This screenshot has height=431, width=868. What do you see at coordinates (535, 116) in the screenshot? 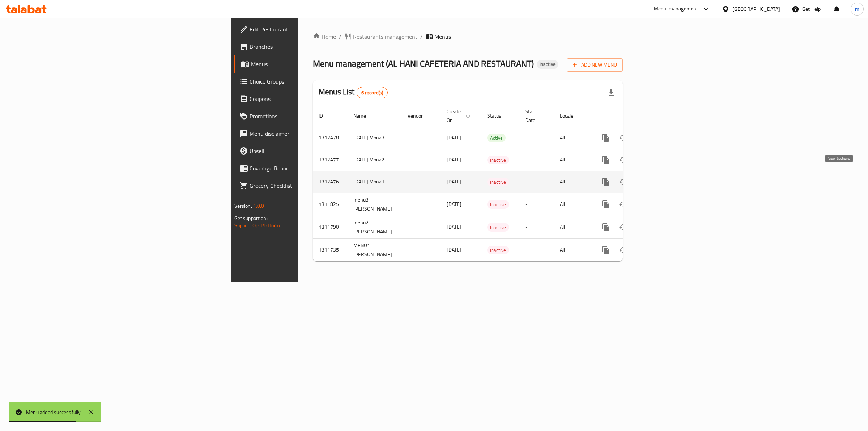
I see `span: Start Date` at bounding box center [535, 116].